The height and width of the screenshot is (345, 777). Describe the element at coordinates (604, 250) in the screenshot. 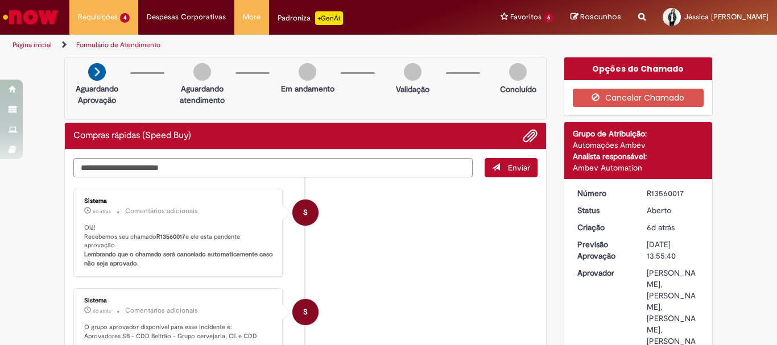

I see `dt: Previsão Aprovação` at that location.